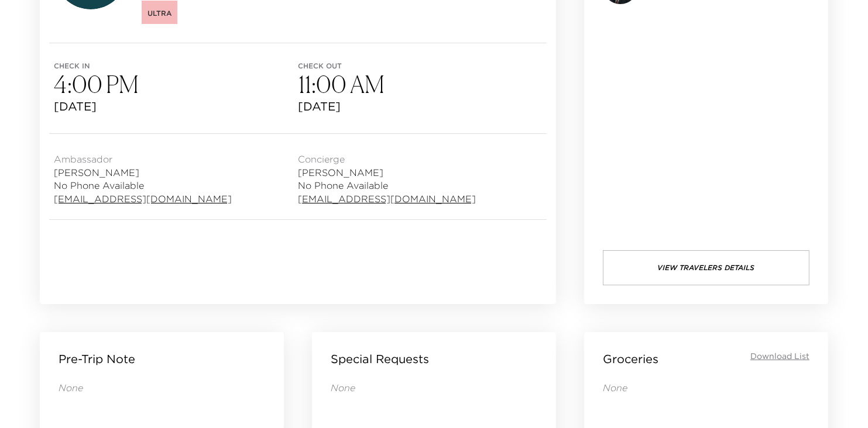  What do you see at coordinates (705, 268) in the screenshot?
I see `button: View Travelers Details` at bounding box center [705, 268].